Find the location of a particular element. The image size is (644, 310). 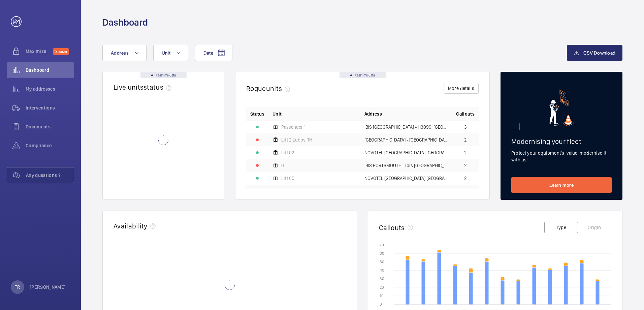

p: Protect your equipment's value, modernise it with us! is located at coordinates (562, 156).